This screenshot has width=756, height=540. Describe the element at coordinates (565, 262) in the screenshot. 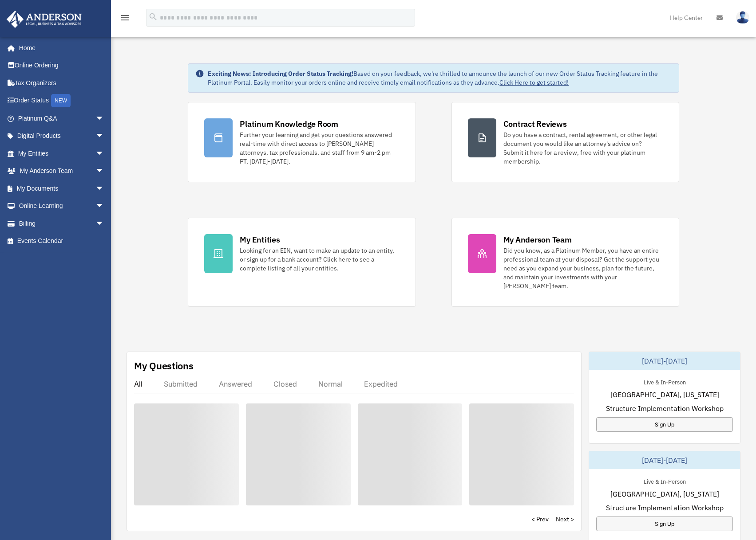

I see `a: My Anderson Team Did you know, as a Platinum Member, you have an entire professional team at your...` at that location.